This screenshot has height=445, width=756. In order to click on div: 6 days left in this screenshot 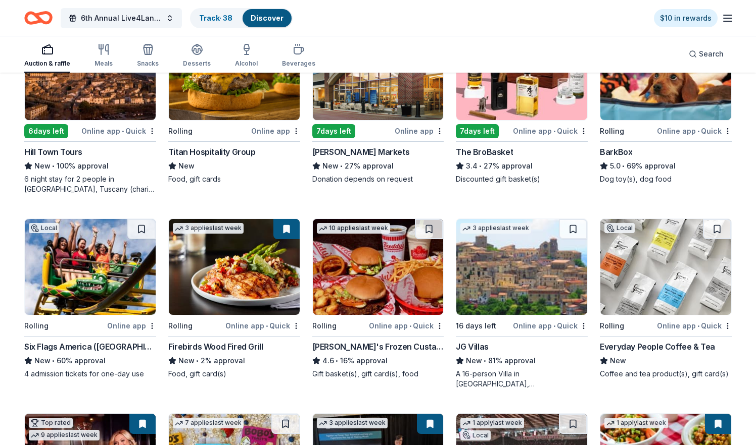, I will do `click(46, 131)`.